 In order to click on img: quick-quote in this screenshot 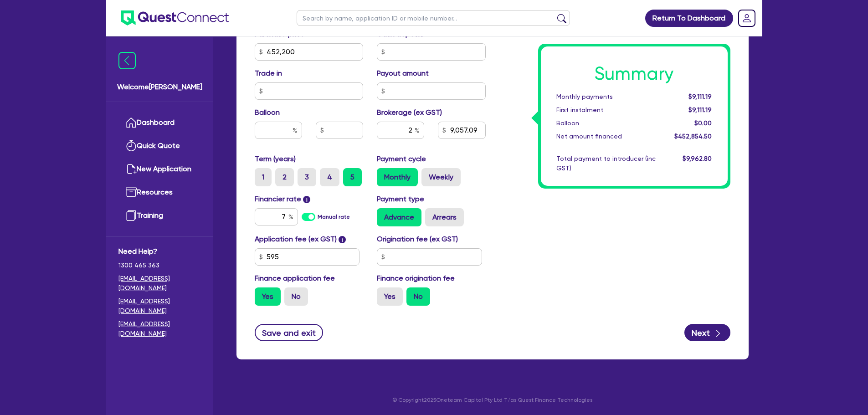, I will do `click(131, 146)`.